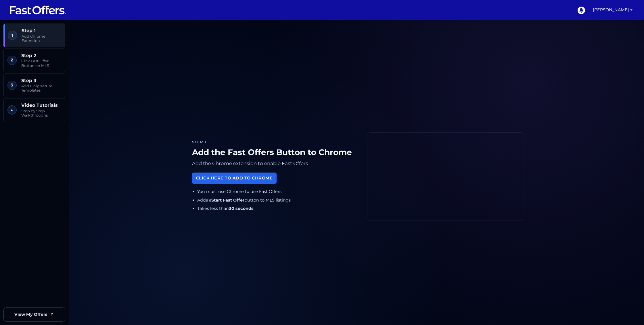  What do you see at coordinates (227, 200) in the screenshot?
I see `strong: Start Fast Offer` at bounding box center [227, 200].